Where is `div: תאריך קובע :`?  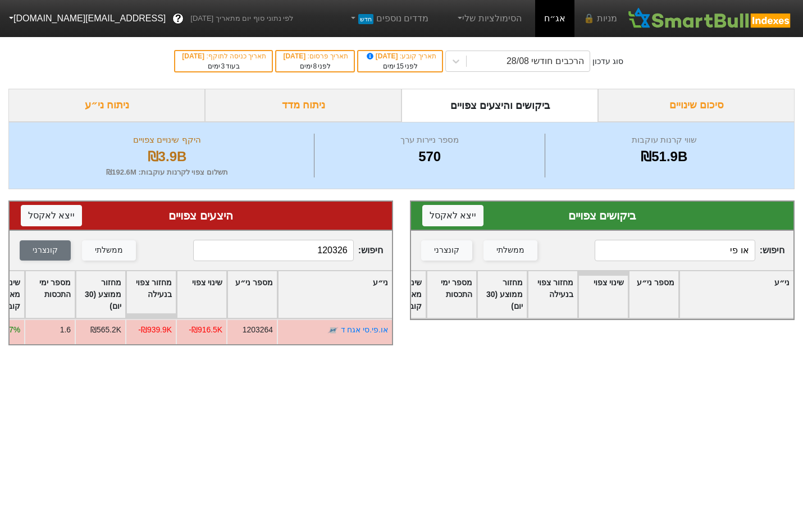
div: תאריך קובע : is located at coordinates (400, 56).